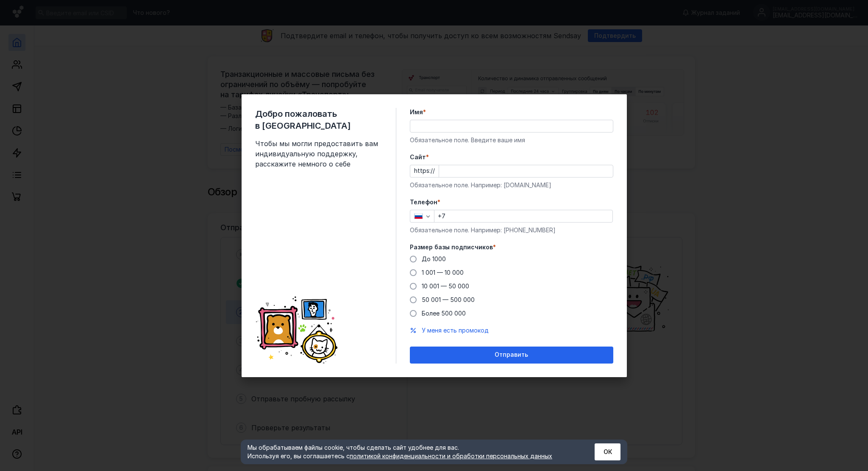 The image size is (868, 471). I want to click on div: Обязательное поле. Введите ваше имя, so click(512, 140).